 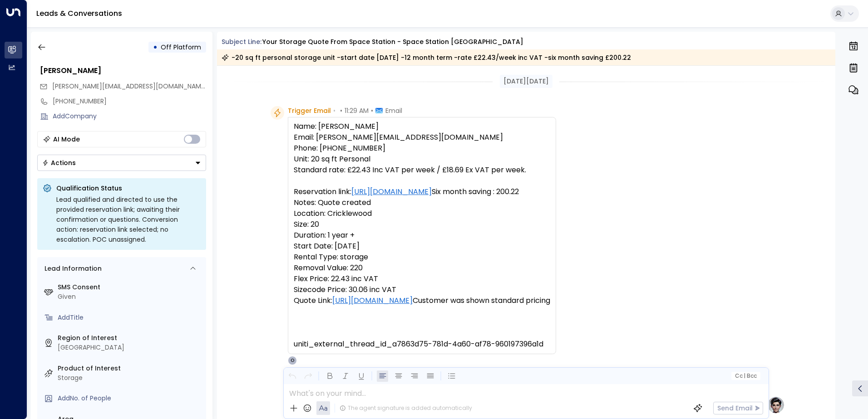 I want to click on div: Lead Information, so click(x=71, y=269).